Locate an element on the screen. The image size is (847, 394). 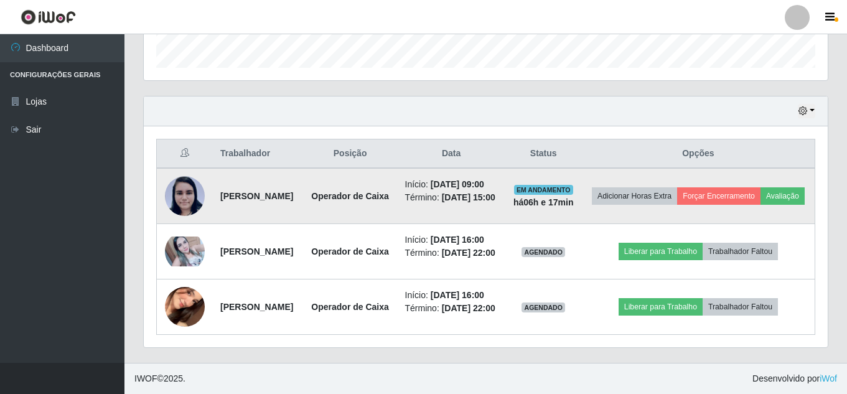
img: 1668045195868.jpeg is located at coordinates (185, 251).